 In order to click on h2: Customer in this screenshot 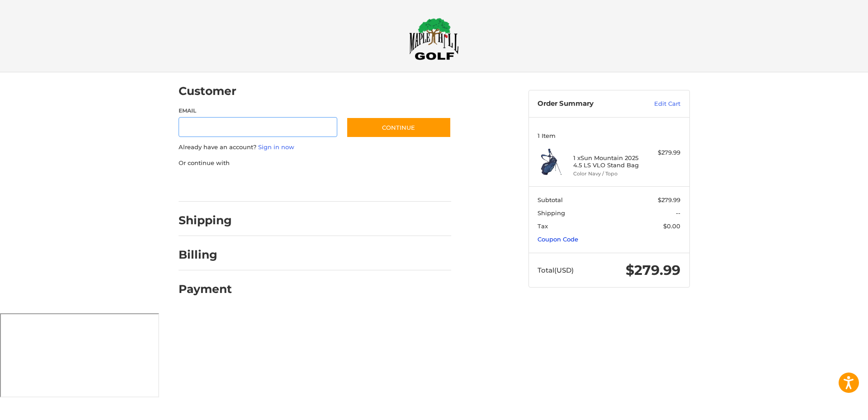, I will do `click(207, 91)`.